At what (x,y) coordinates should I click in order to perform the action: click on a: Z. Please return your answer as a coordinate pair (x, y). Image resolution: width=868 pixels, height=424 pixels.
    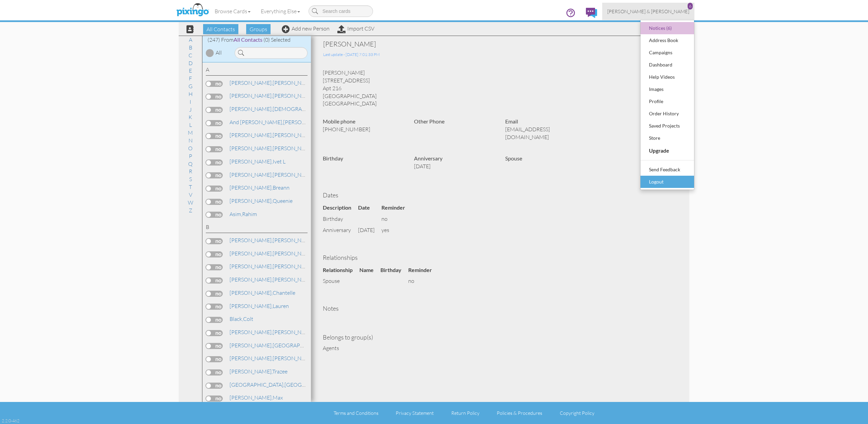
    Looking at the image, I should click on (190, 210).